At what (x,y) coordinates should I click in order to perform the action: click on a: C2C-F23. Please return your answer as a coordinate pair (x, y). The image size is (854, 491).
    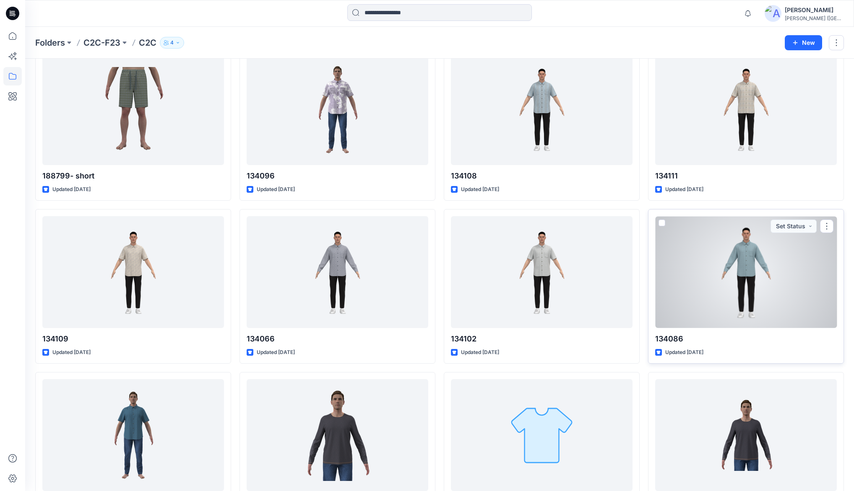
    Looking at the image, I should click on (102, 43).